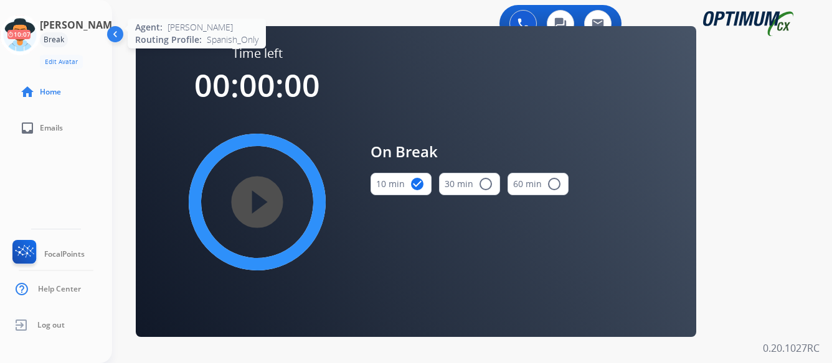 The height and width of the screenshot is (363, 832). Describe the element at coordinates (790, 349) in the screenshot. I see `p: 0.20.1027RC` at that location.